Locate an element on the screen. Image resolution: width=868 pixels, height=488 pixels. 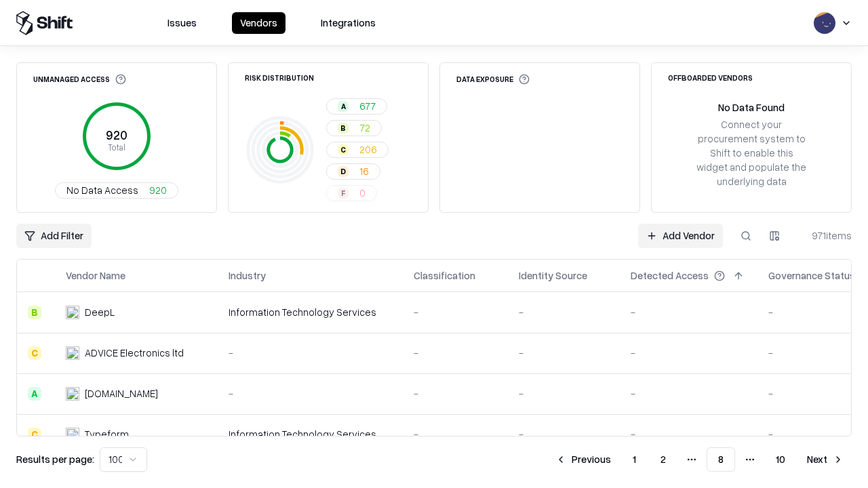
div: D is located at coordinates (343, 171).